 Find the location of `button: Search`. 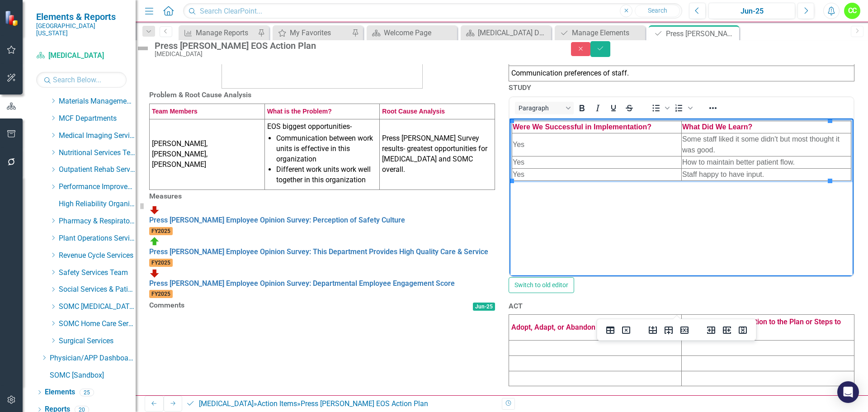

button: Search is located at coordinates (657, 11).